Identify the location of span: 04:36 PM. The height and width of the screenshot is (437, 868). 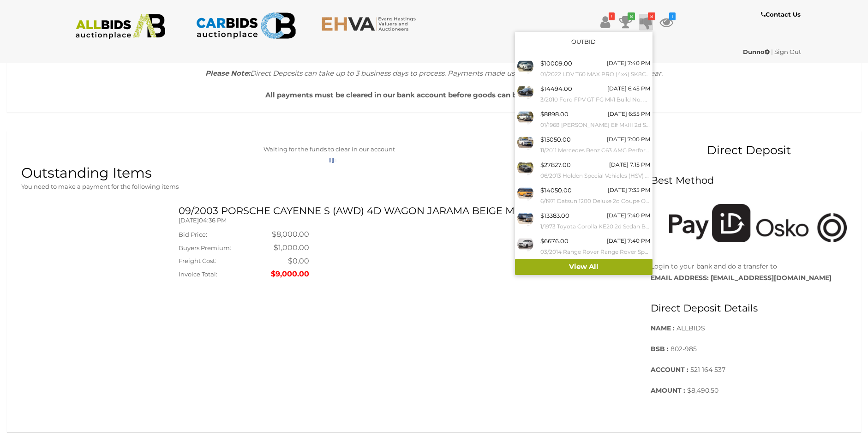
(213, 220).